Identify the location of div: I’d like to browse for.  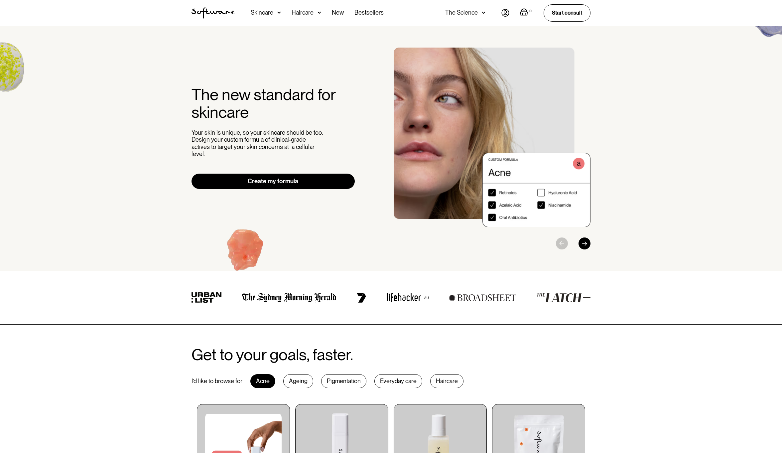
(217, 381).